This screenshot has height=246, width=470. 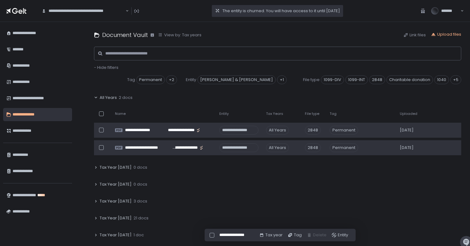 What do you see at coordinates (446, 34) in the screenshot?
I see `button: Upload files` at bounding box center [446, 34].